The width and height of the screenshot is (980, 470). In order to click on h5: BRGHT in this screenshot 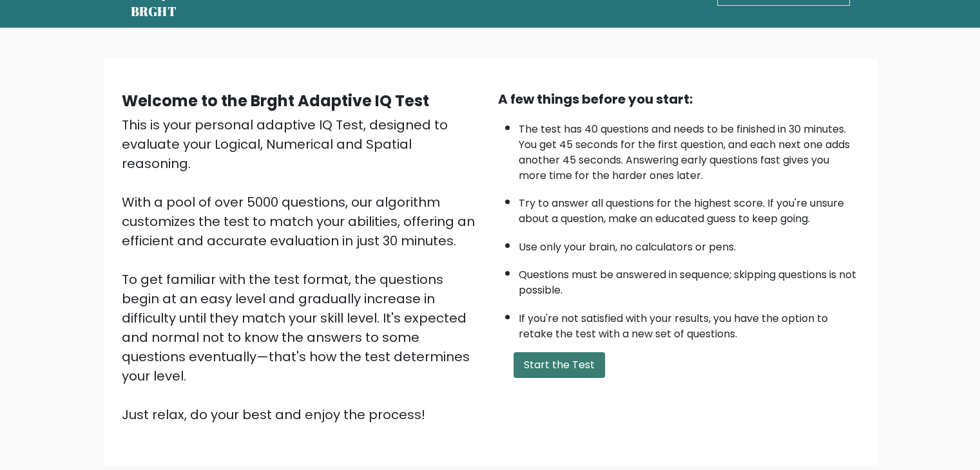, I will do `click(154, 12)`.